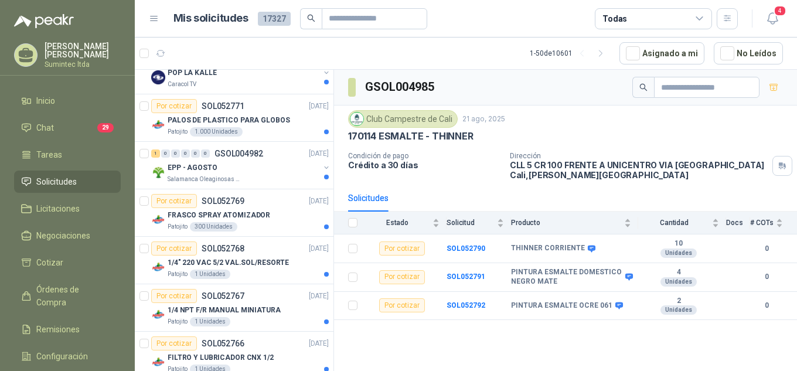 Image resolution: width=797 pixels, height=371 pixels. What do you see at coordinates (466, 248) in the screenshot?
I see `b: SOL052790` at bounding box center [466, 248].